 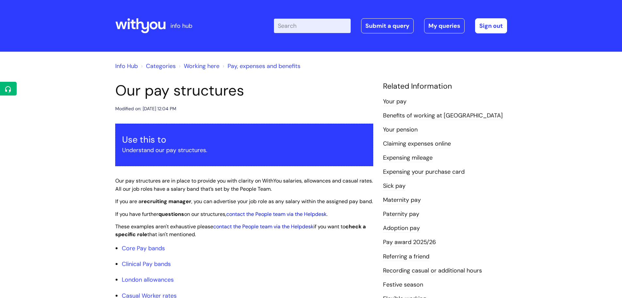 I want to click on a: Festive season, so click(x=403, y=285).